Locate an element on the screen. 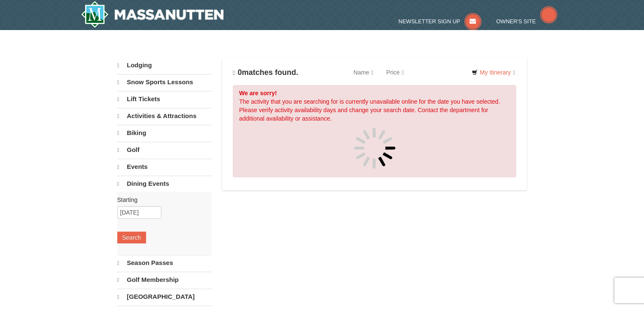  img: spinner.gif is located at coordinates (375, 148).